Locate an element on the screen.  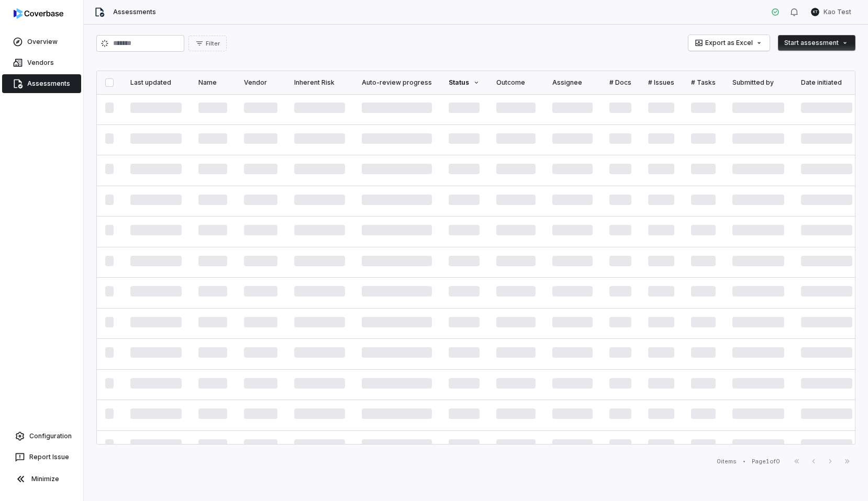
img: logo-D7KZi-bG.svg is located at coordinates (38, 13).